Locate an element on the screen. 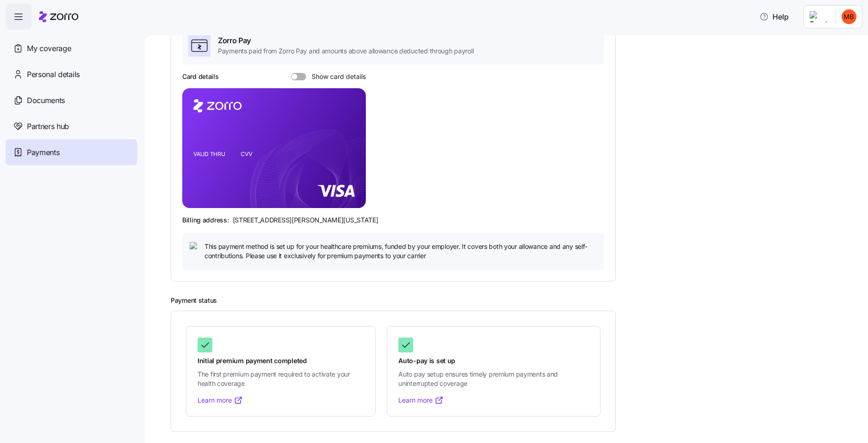 The image size is (868, 443). span: Zorro Pay is located at coordinates (345, 40).